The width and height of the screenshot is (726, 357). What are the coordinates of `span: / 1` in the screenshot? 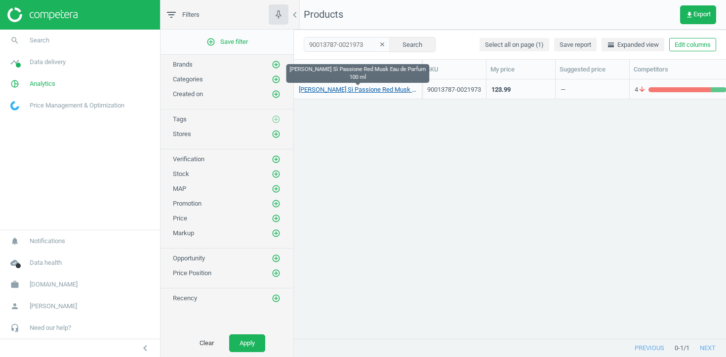 It's located at (686, 348).